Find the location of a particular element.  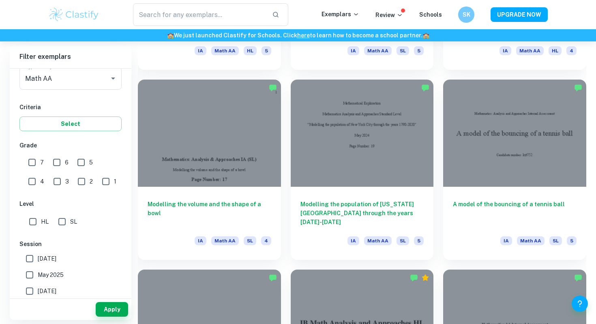

button: Select is located at coordinates (71, 124).